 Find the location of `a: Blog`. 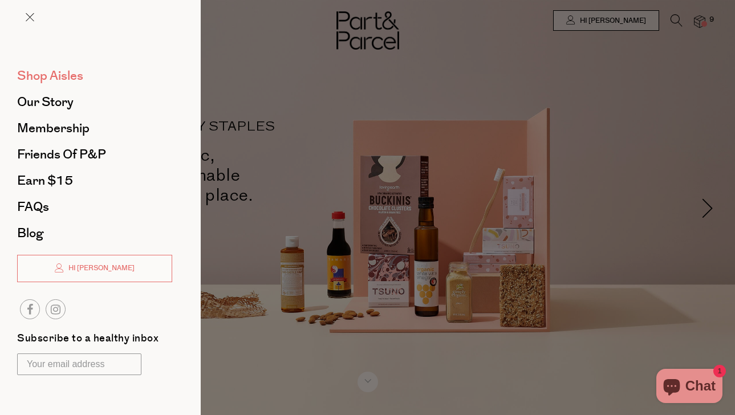

a: Blog is located at coordinates (95, 233).